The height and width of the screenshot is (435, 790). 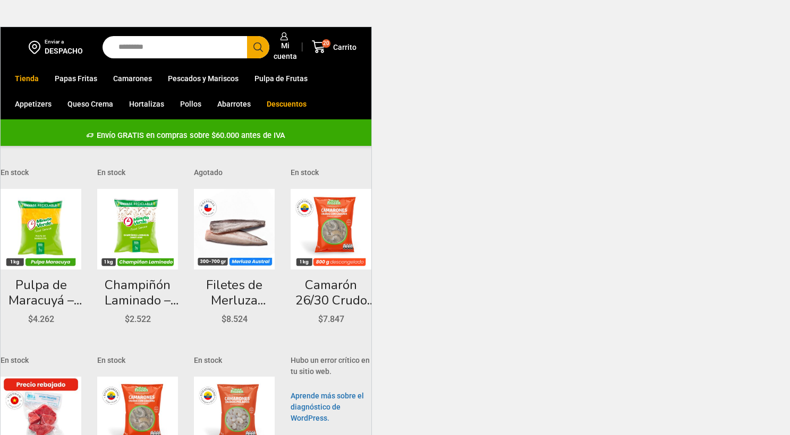 What do you see at coordinates (331, 319) in the screenshot?
I see `bdi: 7.847` at bounding box center [331, 319].